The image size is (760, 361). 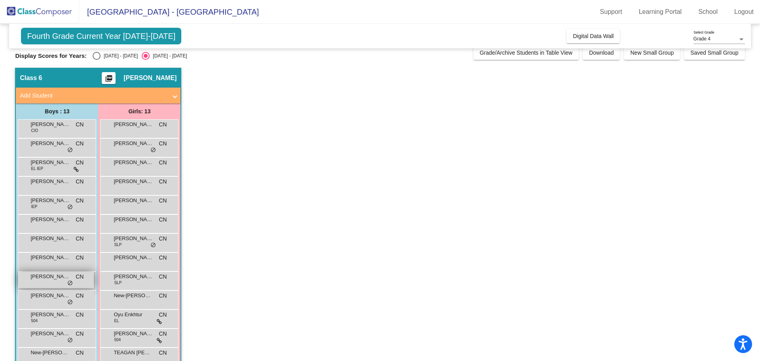 What do you see at coordinates (93, 95) in the screenshot?
I see `mat-panel-title: Add Student` at bounding box center [93, 95].